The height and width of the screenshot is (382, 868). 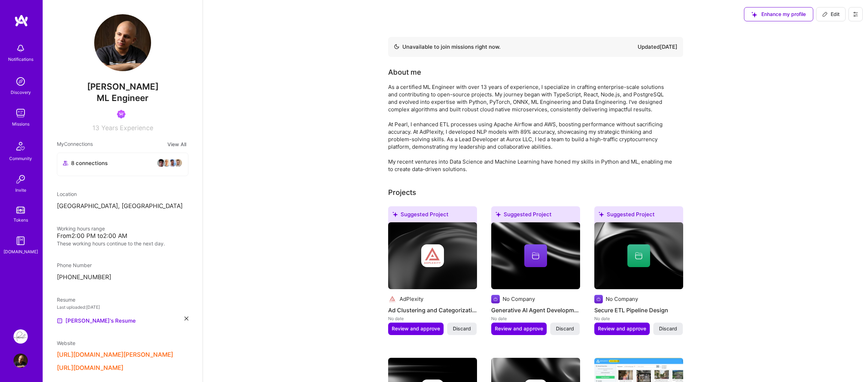 I want to click on span: 13, so click(x=96, y=128).